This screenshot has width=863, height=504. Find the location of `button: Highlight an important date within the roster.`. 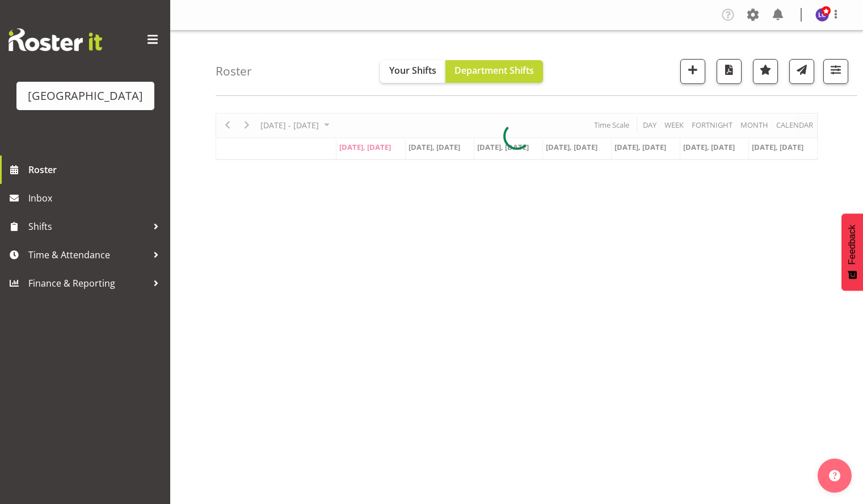

button: Highlight an important date within the roster. is located at coordinates (766, 72).